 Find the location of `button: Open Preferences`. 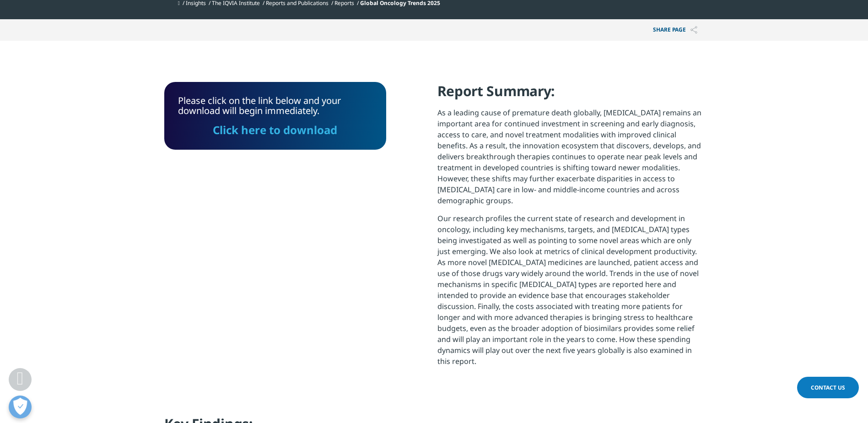

button: Open Preferences is located at coordinates (20, 407).